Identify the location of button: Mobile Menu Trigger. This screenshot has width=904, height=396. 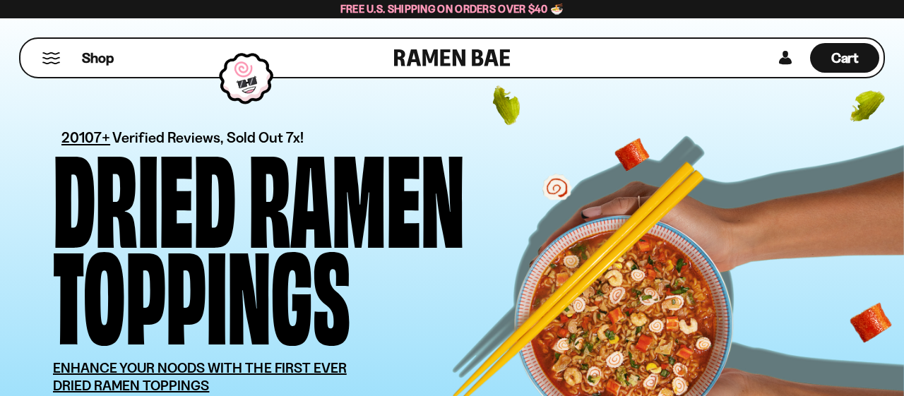
(51, 58).